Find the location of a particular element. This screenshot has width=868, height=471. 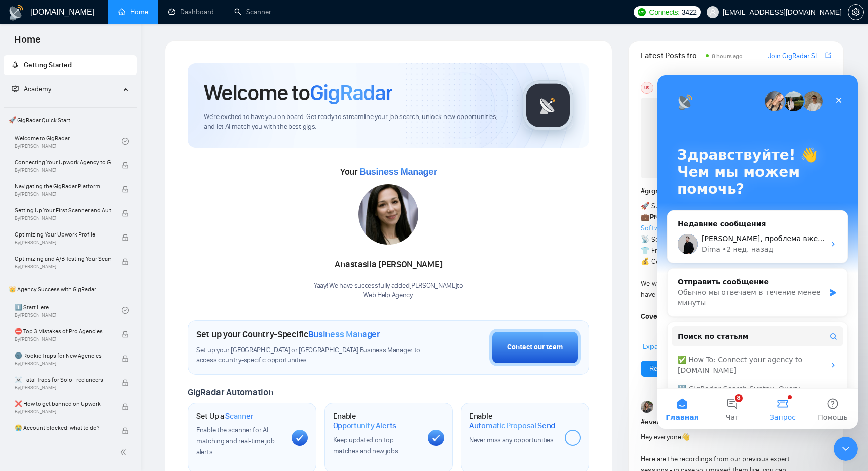

span: We're excited to have you on board. Get ready to streamline your job search, unlock new opportuni... is located at coordinates (355, 122).